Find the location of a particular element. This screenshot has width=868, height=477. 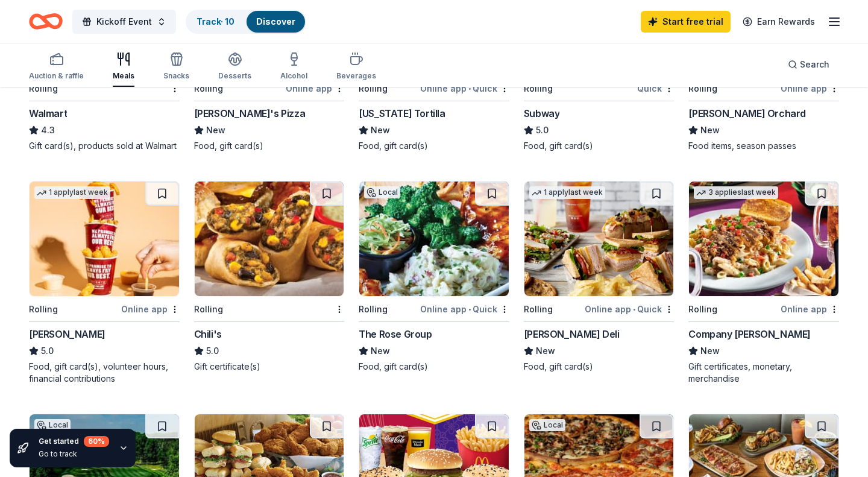

button: Track· 10Discover is located at coordinates (246, 22).